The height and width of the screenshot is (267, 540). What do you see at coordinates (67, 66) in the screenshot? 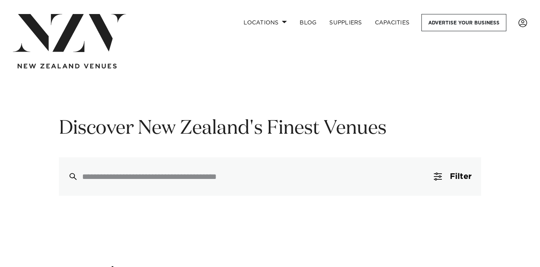
I see `img: new-zealand-venues-text.png` at bounding box center [67, 66].